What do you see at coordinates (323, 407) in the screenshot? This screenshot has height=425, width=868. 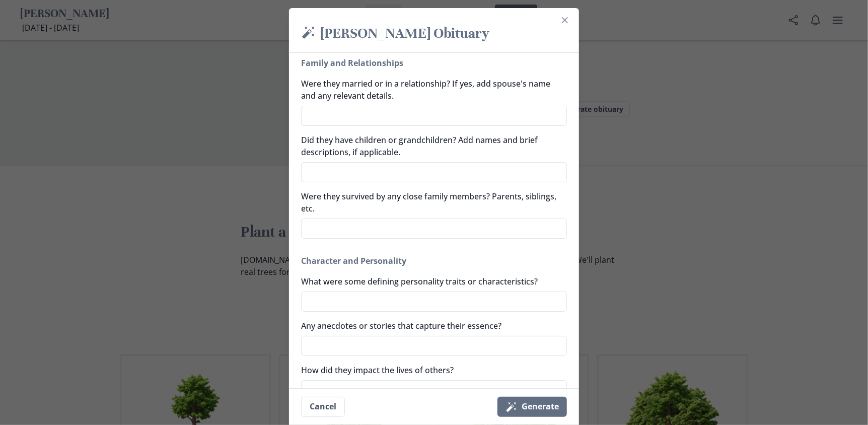 I see `button: Cancel` at bounding box center [323, 407].